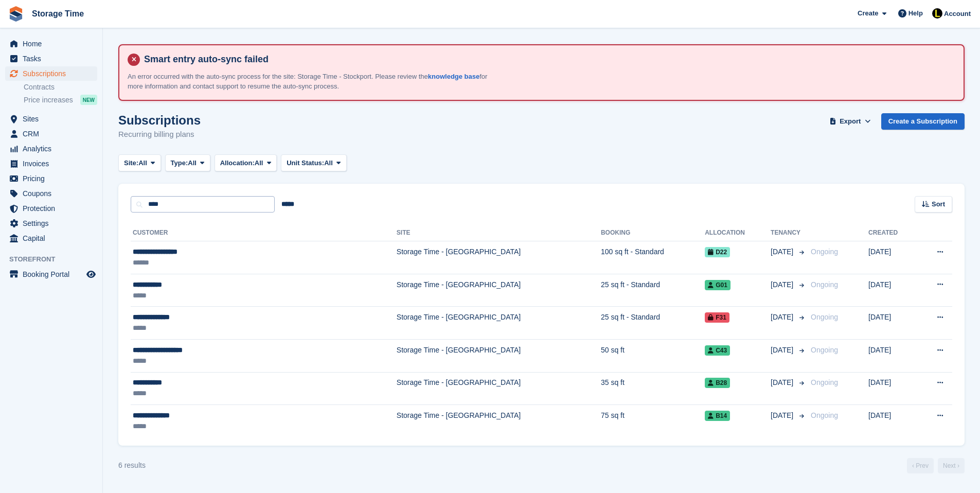 This screenshot has width=980, height=493. I want to click on span: Capital, so click(53, 238).